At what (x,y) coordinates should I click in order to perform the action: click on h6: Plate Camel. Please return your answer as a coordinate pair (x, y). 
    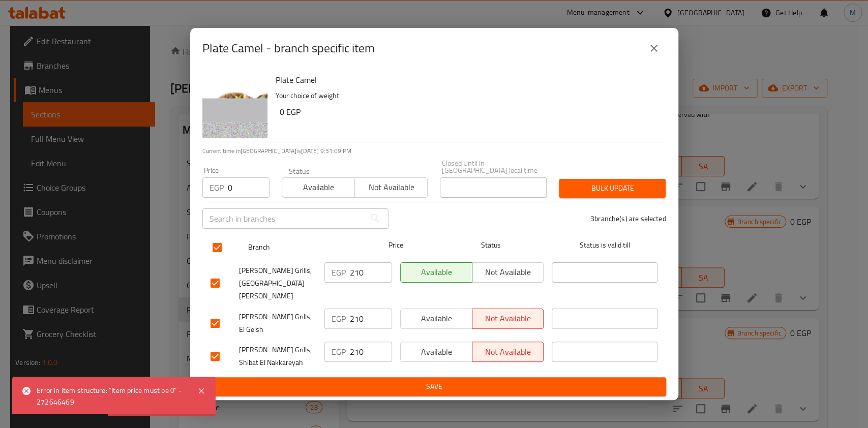
    Looking at the image, I should click on (467, 80).